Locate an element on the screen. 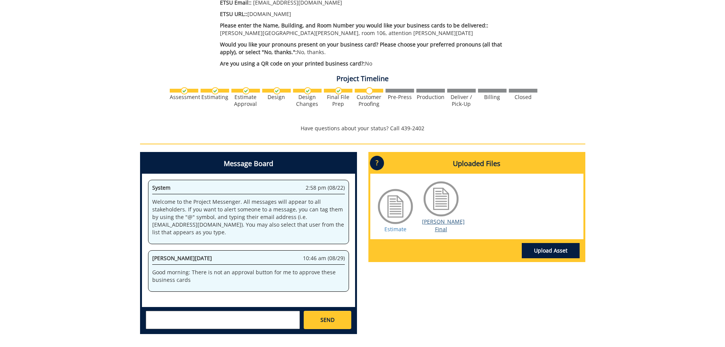  span: 2:58 pm (08/22) is located at coordinates (325, 188).